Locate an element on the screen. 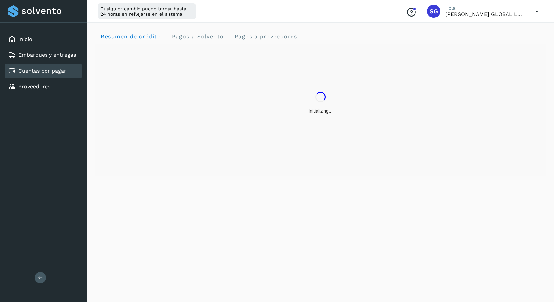  span: Pagos a Solvento is located at coordinates (197, 36).